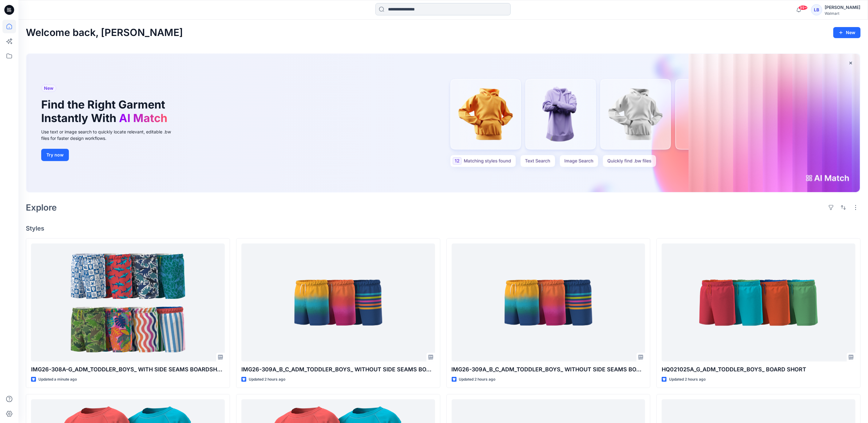 The image size is (868, 423). Describe the element at coordinates (41, 208) in the screenshot. I see `h2: Explore` at that location.